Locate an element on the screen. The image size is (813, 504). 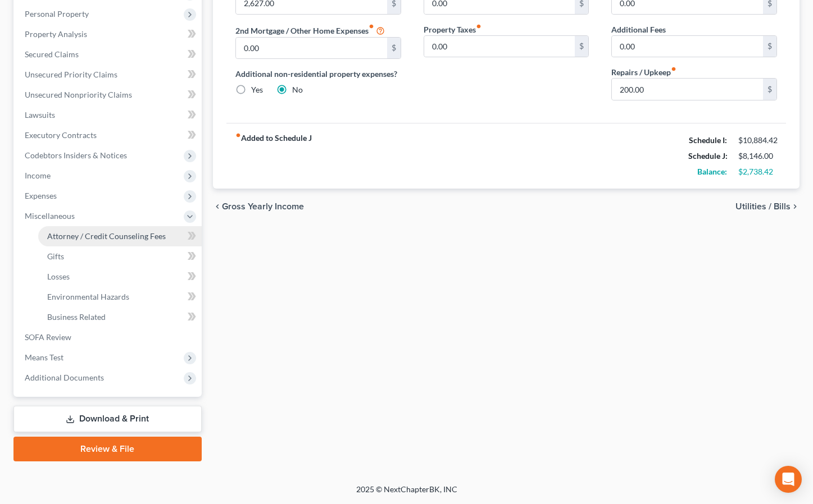
label: Repairs / Upkeep is located at coordinates (644, 72).